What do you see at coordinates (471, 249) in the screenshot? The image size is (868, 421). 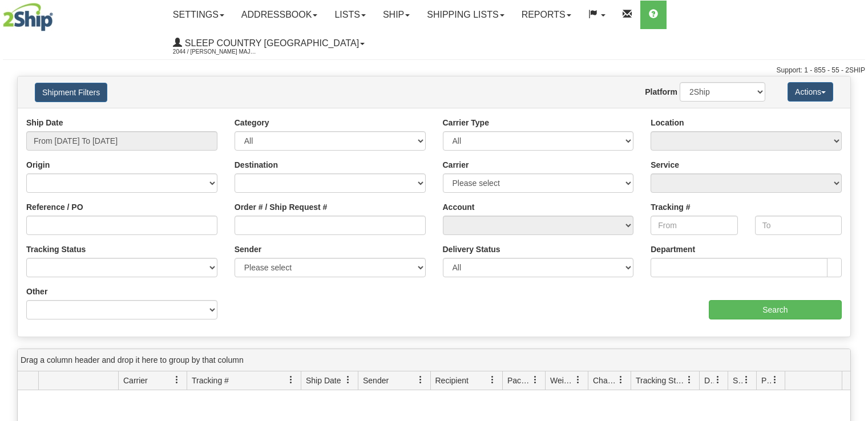 I see `label: Delivery Status` at bounding box center [471, 249].